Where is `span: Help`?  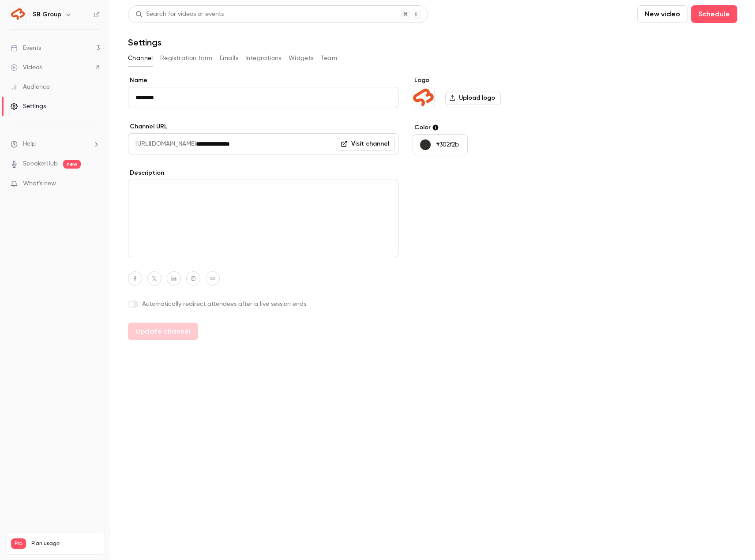 span: Help is located at coordinates (29, 144).